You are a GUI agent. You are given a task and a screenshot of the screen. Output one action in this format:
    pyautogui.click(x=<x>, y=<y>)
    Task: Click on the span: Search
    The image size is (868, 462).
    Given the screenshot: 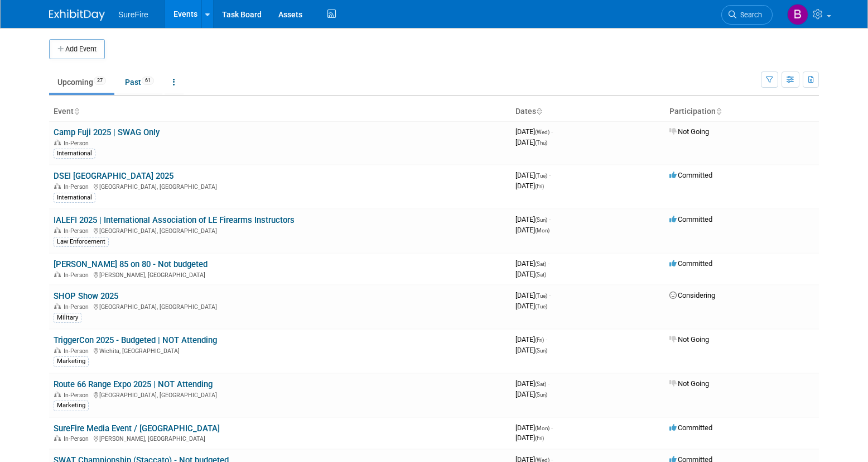 What is the action you would take?
    pyautogui.click(x=749, y=15)
    